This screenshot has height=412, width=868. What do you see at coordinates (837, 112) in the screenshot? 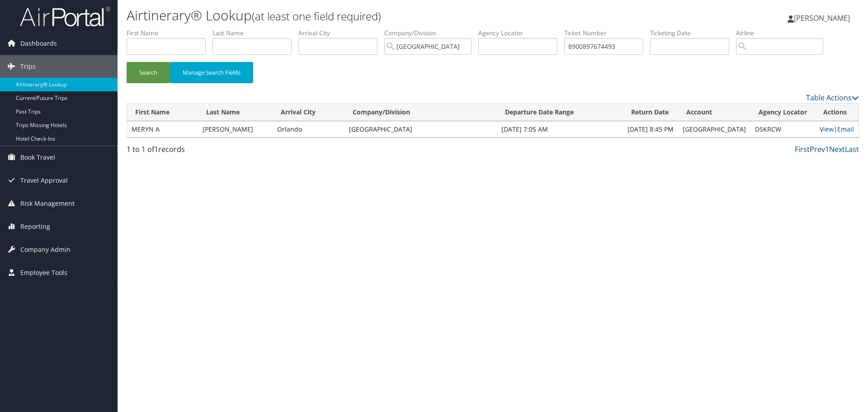
I see `th: Actions` at bounding box center [837, 112].